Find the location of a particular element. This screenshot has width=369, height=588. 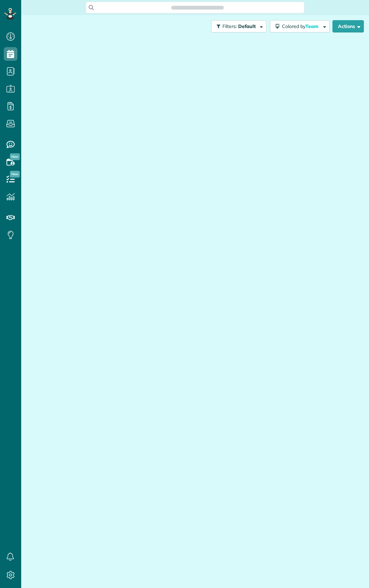

button: Filters: Default is located at coordinates (239, 26).